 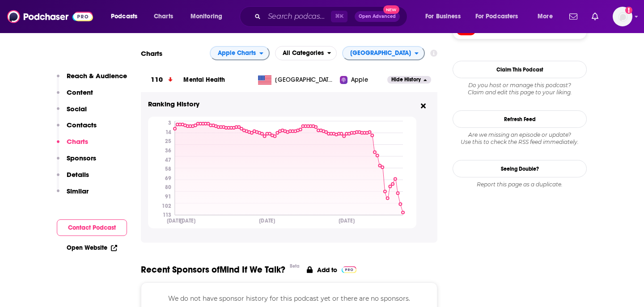 I want to click on p: We do not have sponsor history for this podcast yet or there are no sponsors., so click(x=289, y=298).